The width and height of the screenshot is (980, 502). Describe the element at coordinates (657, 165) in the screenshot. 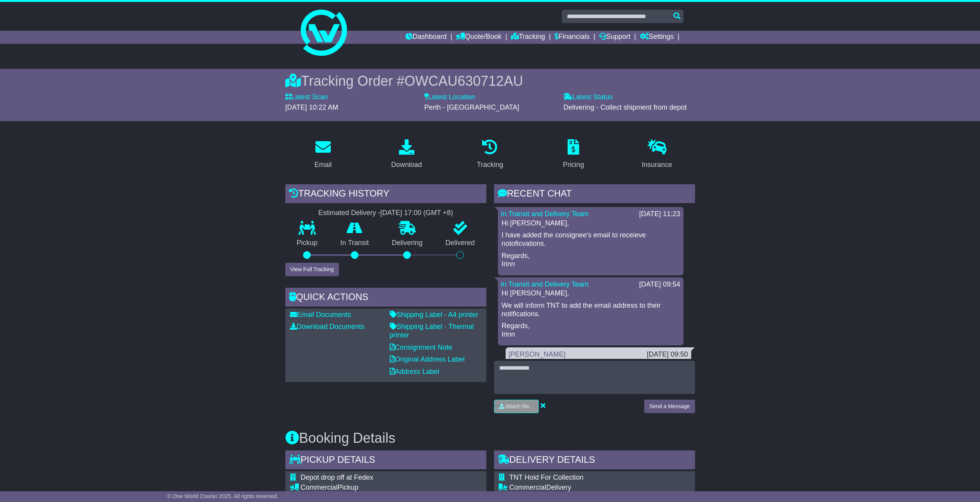

I see `div: Insurance` at that location.